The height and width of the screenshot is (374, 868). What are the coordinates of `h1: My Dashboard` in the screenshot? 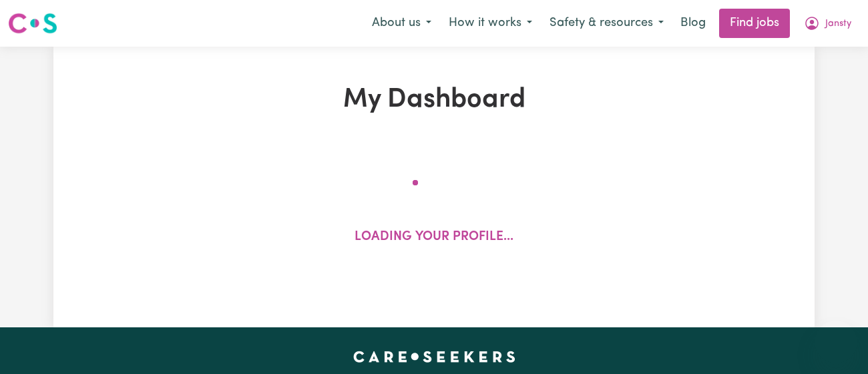 It's located at (434, 100).